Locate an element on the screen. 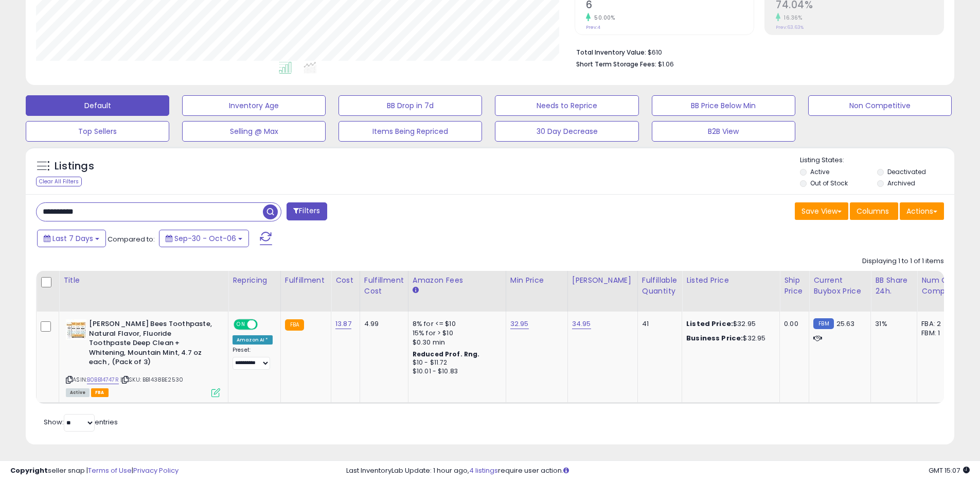 This screenshot has height=481, width=980. div: $10 - $11.72 is located at coordinates (455, 363).